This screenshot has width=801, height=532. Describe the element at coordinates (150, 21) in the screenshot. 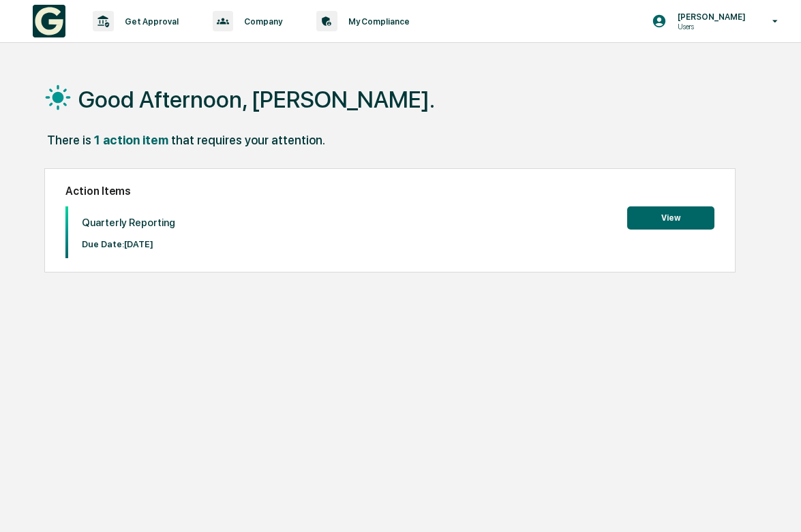

I see `p: Get Approval` at that location.